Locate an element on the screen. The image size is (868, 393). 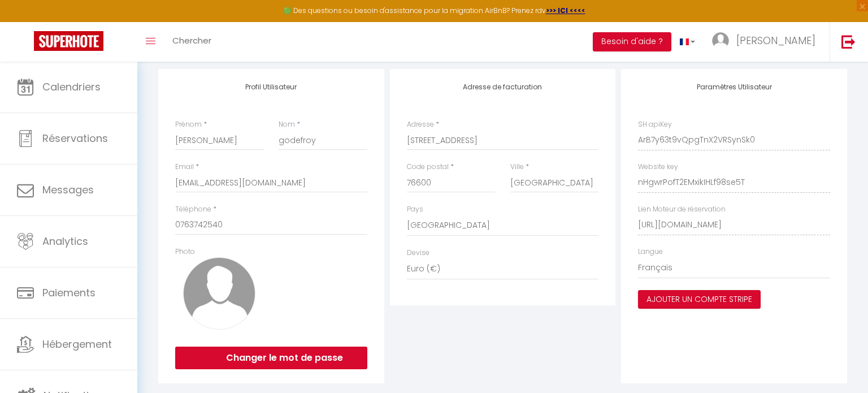
label: Téléphone is located at coordinates (193, 209).